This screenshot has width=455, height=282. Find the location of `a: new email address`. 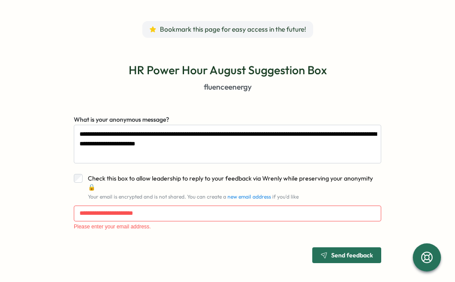

a: new email address is located at coordinates (249, 197).